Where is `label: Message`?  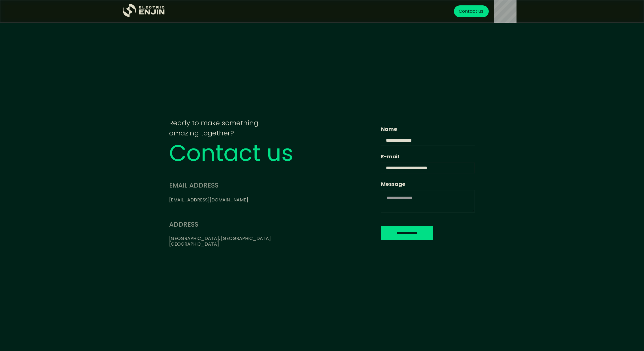 label: Message is located at coordinates (428, 184).